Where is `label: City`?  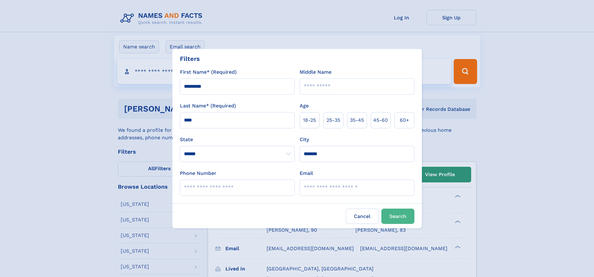
label: City is located at coordinates (304, 139).